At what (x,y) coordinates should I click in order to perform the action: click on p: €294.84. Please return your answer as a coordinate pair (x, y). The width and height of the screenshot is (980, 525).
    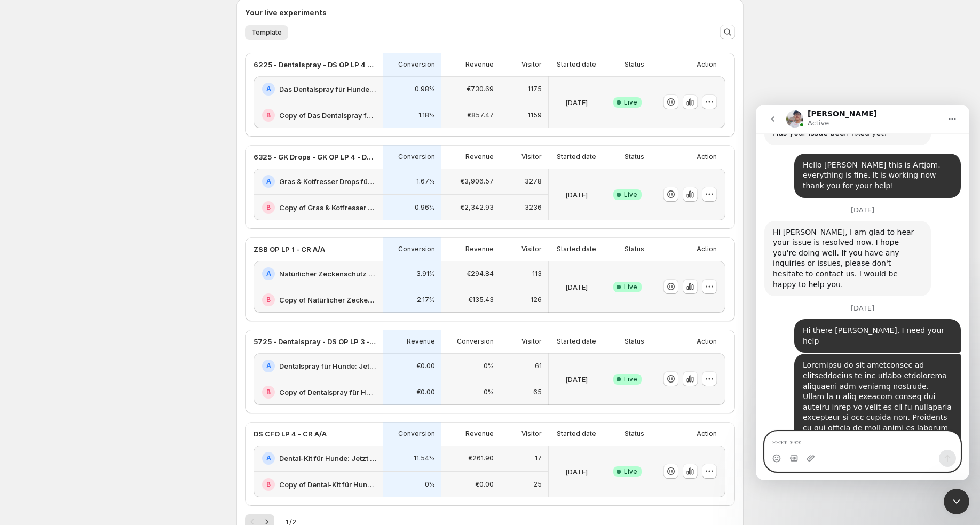
    Looking at the image, I should click on (480, 273).